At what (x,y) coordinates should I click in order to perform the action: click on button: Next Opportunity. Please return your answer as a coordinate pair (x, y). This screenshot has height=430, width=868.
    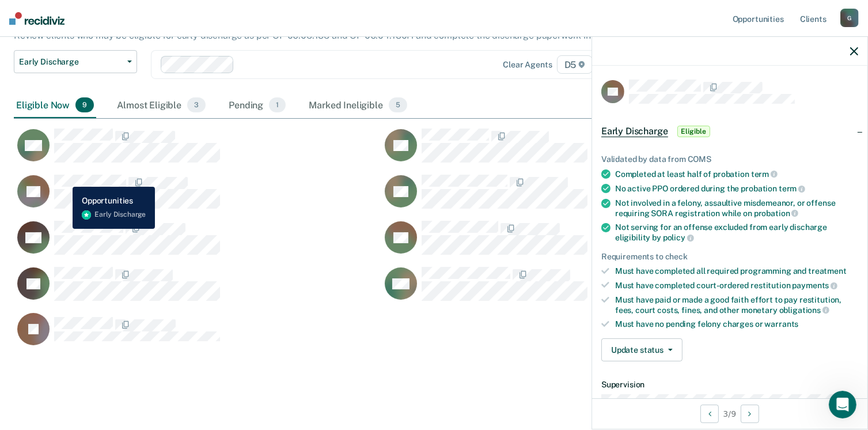
    Looking at the image, I should click on (750, 413).